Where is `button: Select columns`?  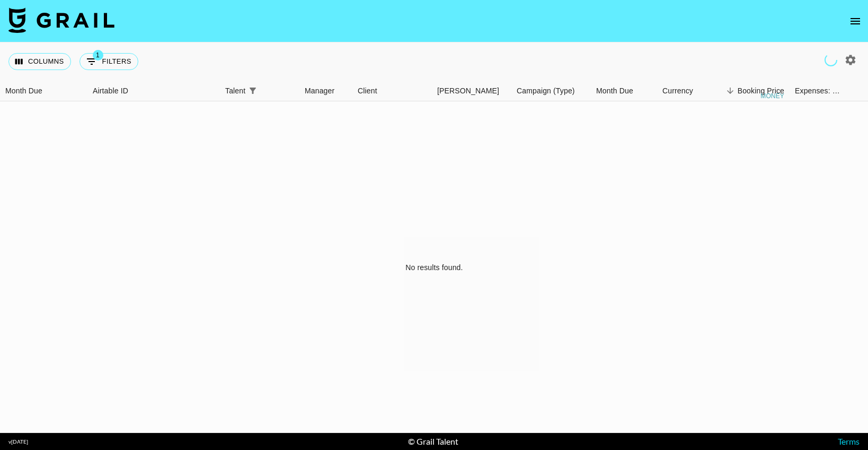 button: Select columns is located at coordinates (40, 61).